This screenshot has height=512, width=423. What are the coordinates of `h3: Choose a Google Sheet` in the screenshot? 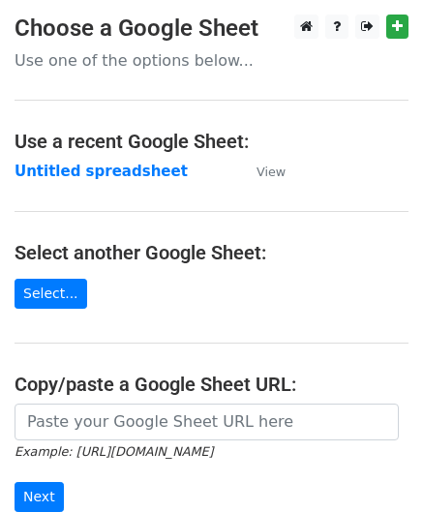 It's located at (211, 28).